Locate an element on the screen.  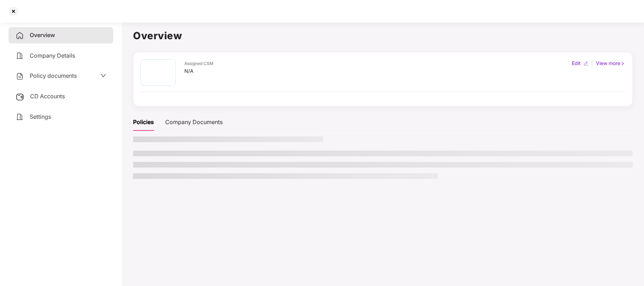
div: Assigned CSM is located at coordinates (199, 64).